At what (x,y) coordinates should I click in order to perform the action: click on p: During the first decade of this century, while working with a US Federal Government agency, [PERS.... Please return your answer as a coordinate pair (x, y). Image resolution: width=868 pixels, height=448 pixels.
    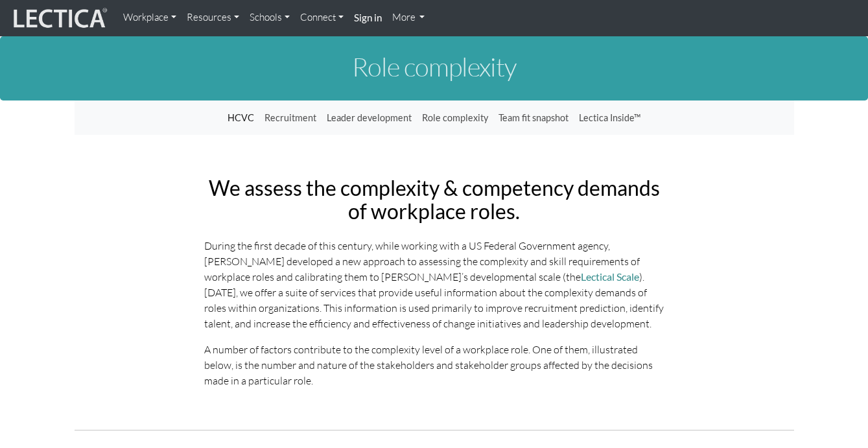
    Looking at the image, I should click on (434, 285).